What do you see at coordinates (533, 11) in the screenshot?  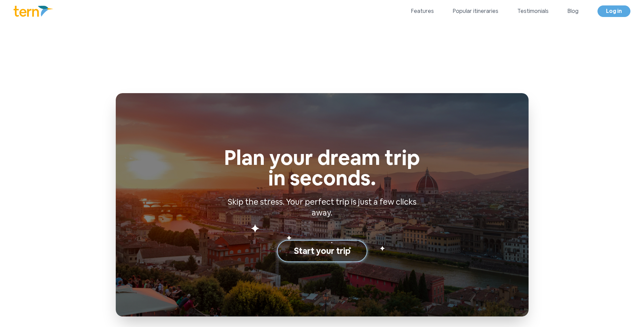 I see `a: Testimonials` at bounding box center [533, 11].